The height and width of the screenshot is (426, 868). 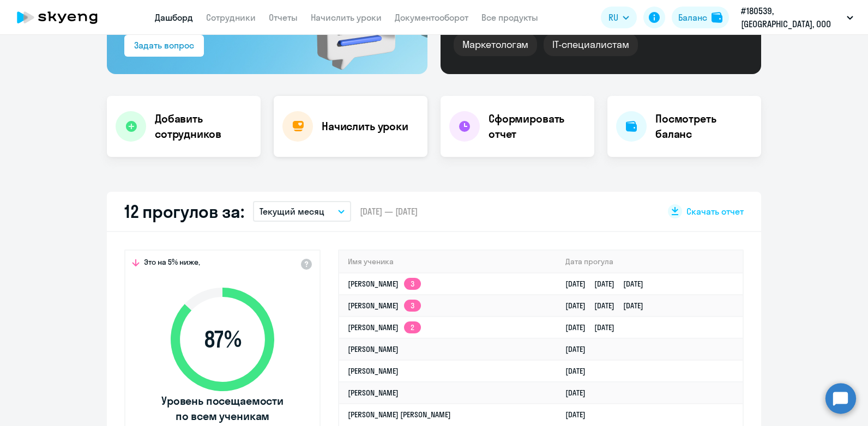 What do you see at coordinates (448, 261) in the screenshot?
I see `th: Имя ученика` at bounding box center [448, 261].